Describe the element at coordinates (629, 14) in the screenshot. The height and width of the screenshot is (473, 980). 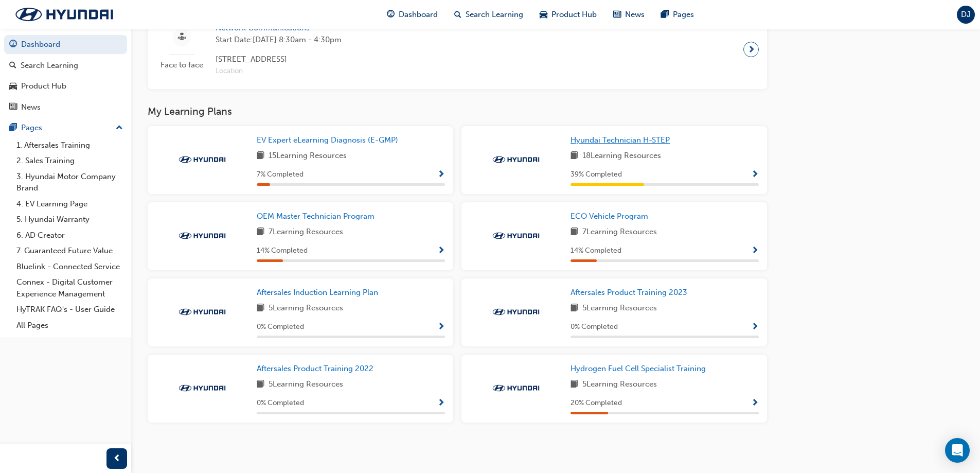
I see `a: news-iconNews` at that location.